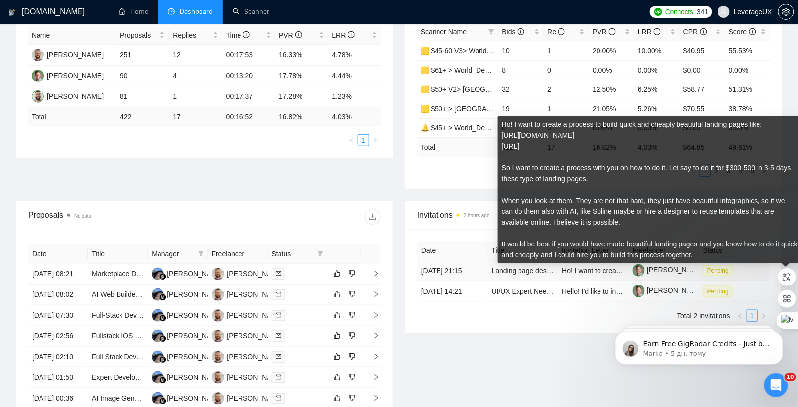 Image resolution: width=798 pixels, height=407 pixels. I want to click on td: 17.28%, so click(301, 97).